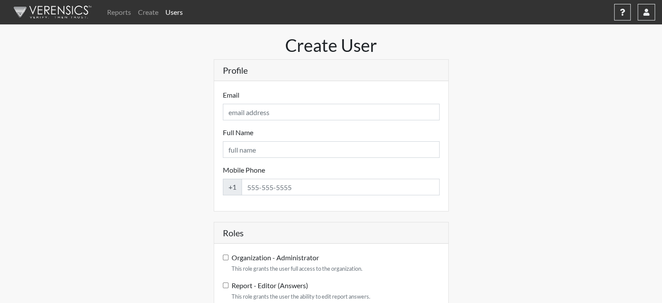  I want to click on h1: Create User, so click(331, 45).